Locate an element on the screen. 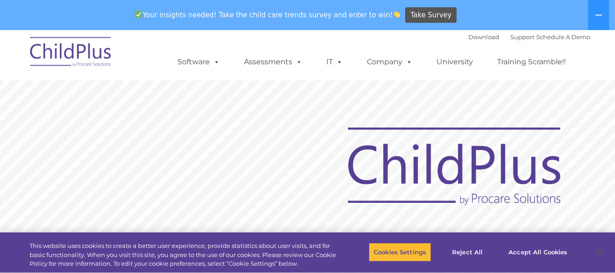  a: Training Scramble!! is located at coordinates (531, 62).